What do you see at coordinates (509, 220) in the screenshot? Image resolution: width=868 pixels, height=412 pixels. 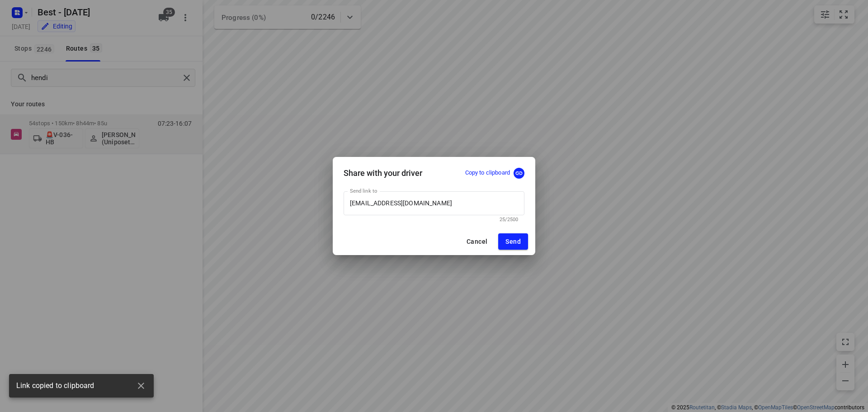 I see `span: 25/2500` at bounding box center [509, 220].